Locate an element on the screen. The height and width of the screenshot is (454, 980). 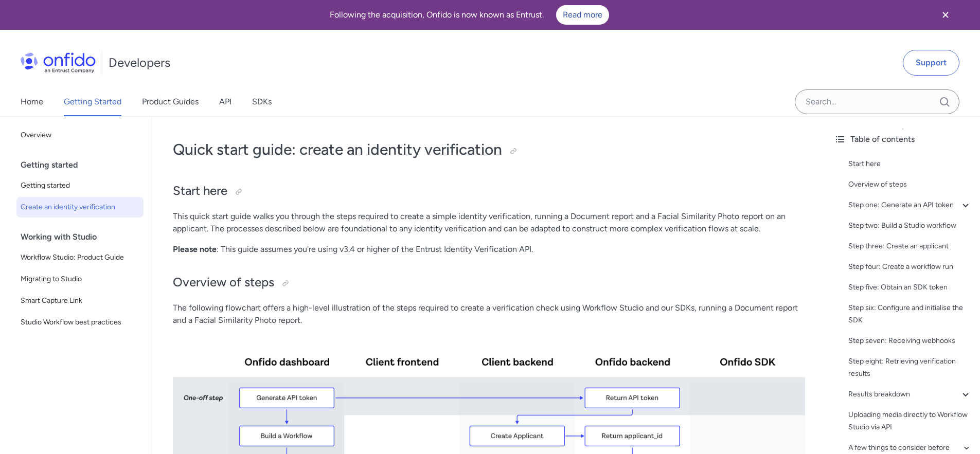
a: SDKs is located at coordinates (262, 102).